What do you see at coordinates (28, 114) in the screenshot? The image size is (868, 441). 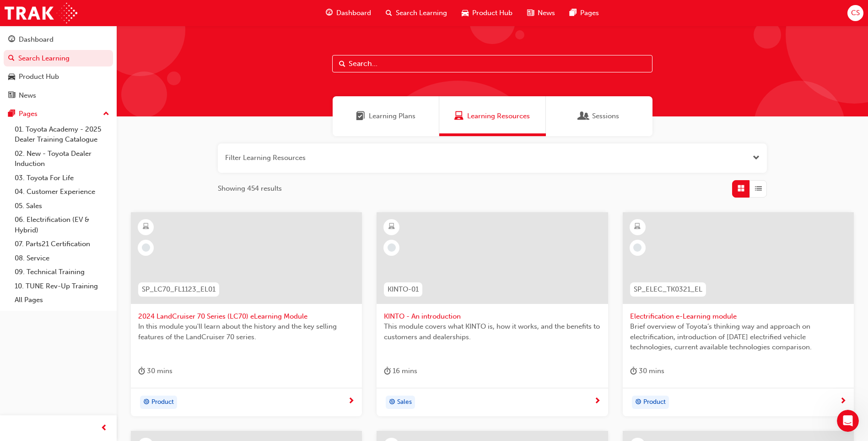 I see `div: Pages` at bounding box center [28, 114].